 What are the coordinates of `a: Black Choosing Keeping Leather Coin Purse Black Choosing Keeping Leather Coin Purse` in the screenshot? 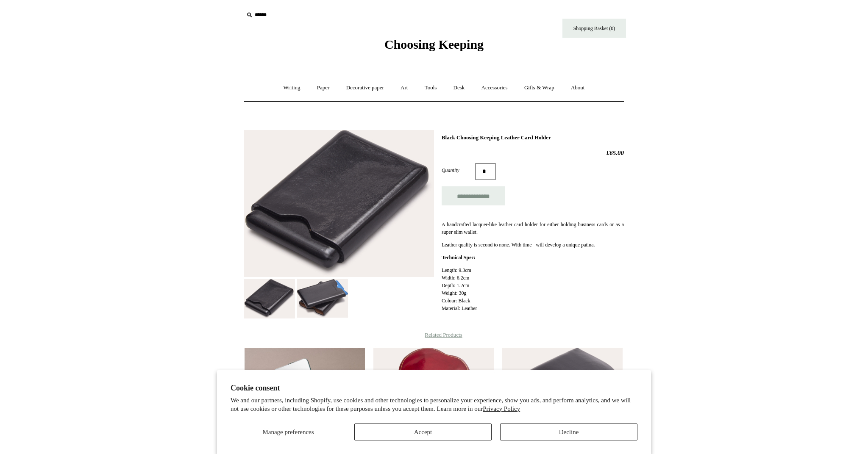 It's located at (562, 386).